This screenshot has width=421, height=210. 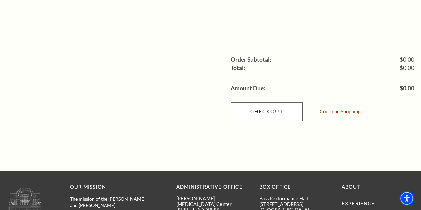 What do you see at coordinates (213, 187) in the screenshot?
I see `p: Administrative Office` at bounding box center [213, 187].